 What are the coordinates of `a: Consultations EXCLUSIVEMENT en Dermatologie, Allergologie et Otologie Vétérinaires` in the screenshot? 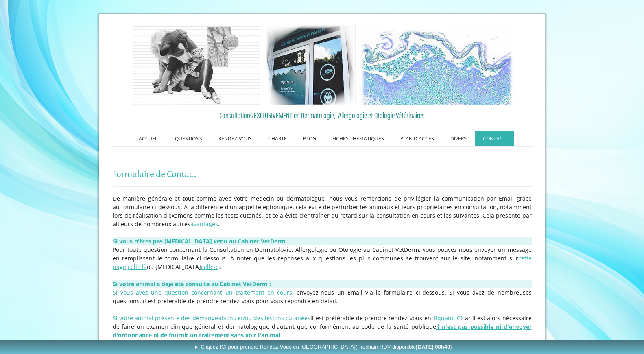 It's located at (322, 115).